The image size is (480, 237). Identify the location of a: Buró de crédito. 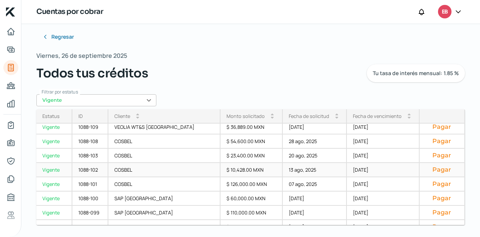
(11, 197).